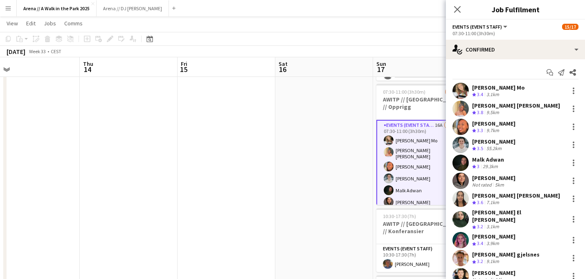 The width and height of the screenshot is (585, 279). What do you see at coordinates (477, 27) in the screenshot?
I see `span: Events (Event Staff)` at bounding box center [477, 27].